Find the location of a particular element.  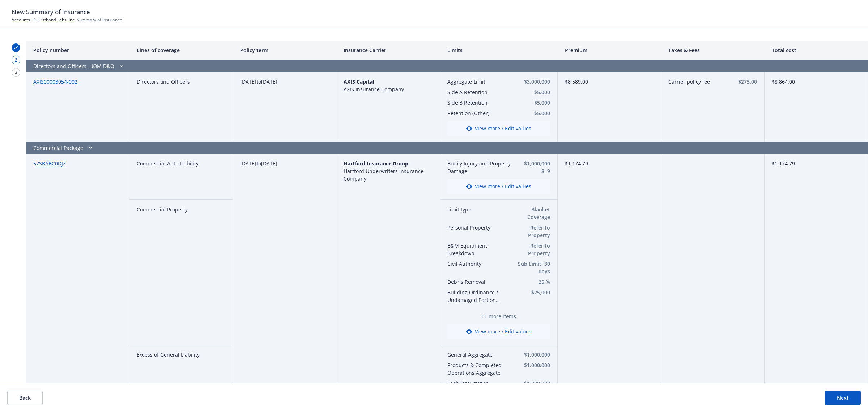

div: Limits is located at coordinates (499, 50).